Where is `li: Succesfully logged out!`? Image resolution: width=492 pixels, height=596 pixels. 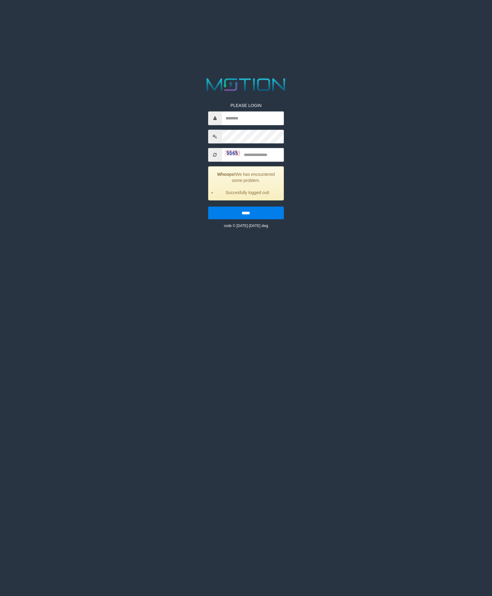
li: Succesfully logged out! is located at coordinates (247, 192).